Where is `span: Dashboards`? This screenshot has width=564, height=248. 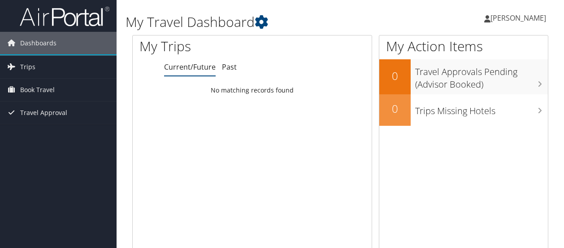 span: Dashboards is located at coordinates (38, 43).